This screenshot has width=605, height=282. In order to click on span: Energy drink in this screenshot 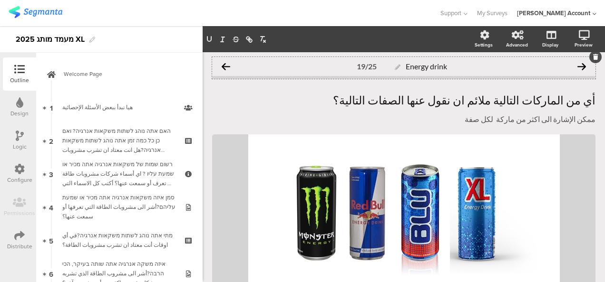, I will do `click(426, 66)`.